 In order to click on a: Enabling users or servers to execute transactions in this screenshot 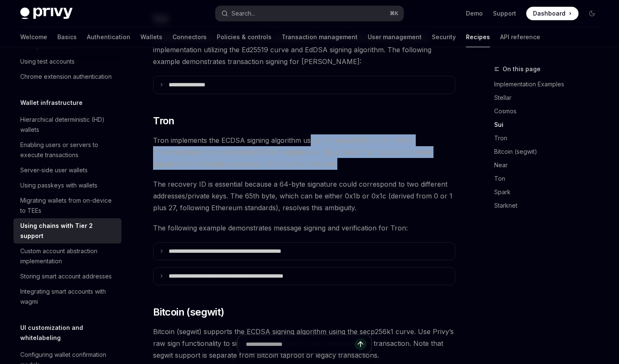, I will do `click(67, 150)`.